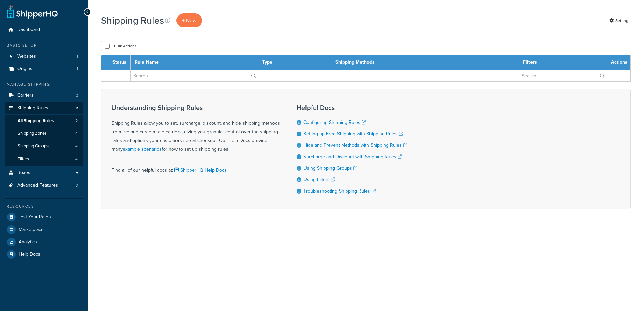 This screenshot has width=644, height=311. I want to click on a: All Shipping Rules 2, so click(44, 120).